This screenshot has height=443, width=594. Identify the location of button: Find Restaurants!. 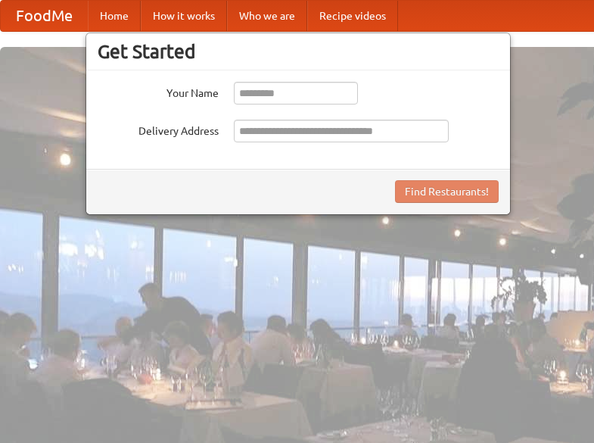
(446, 191).